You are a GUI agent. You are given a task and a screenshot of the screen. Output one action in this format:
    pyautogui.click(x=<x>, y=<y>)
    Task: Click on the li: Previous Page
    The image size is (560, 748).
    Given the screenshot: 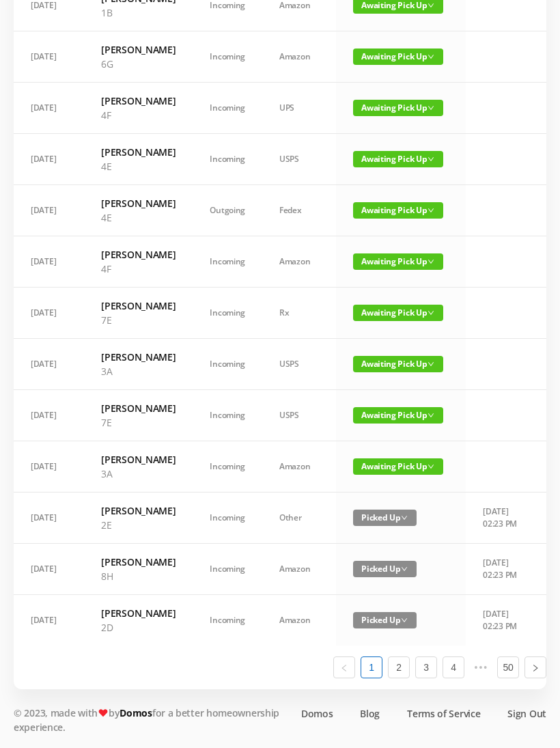 What is the action you would take?
    pyautogui.click(x=344, y=668)
    